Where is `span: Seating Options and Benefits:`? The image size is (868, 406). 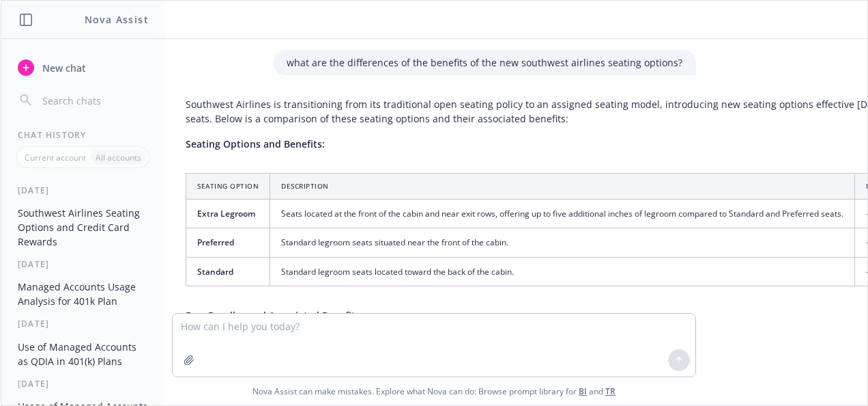
span: Seating Options and Benefits: is located at coordinates (255, 143).